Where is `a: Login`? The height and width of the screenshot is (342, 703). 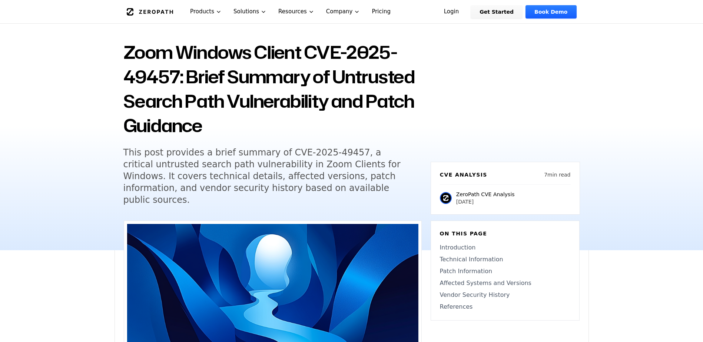
a: Login is located at coordinates (451, 12).